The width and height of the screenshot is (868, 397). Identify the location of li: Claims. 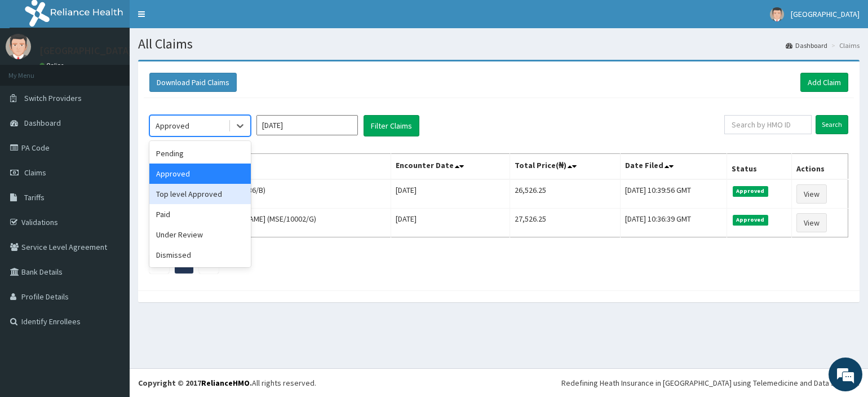
(844, 45).